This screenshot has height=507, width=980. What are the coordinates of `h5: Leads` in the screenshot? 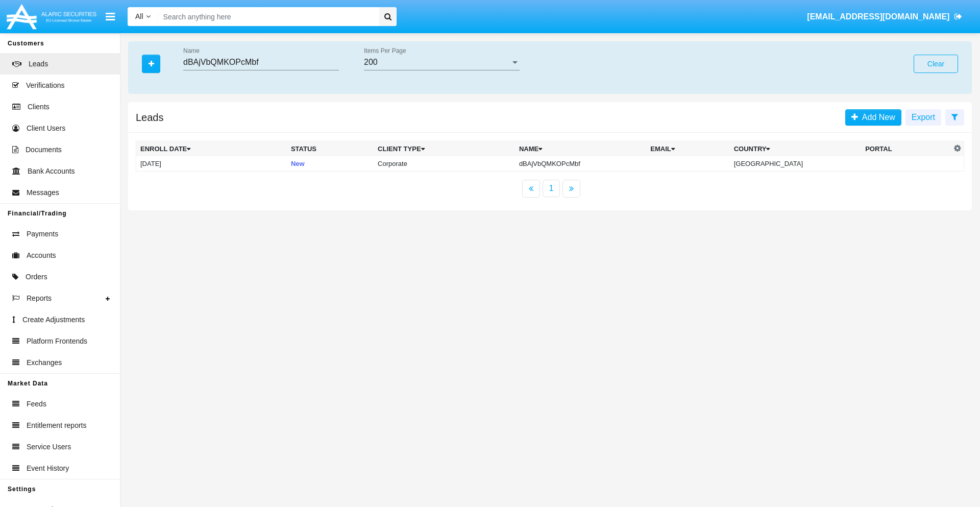 It's located at (150, 118).